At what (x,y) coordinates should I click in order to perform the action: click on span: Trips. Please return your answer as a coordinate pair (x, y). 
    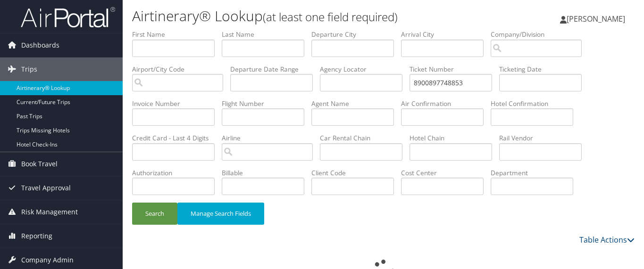
    Looking at the image, I should click on (29, 70).